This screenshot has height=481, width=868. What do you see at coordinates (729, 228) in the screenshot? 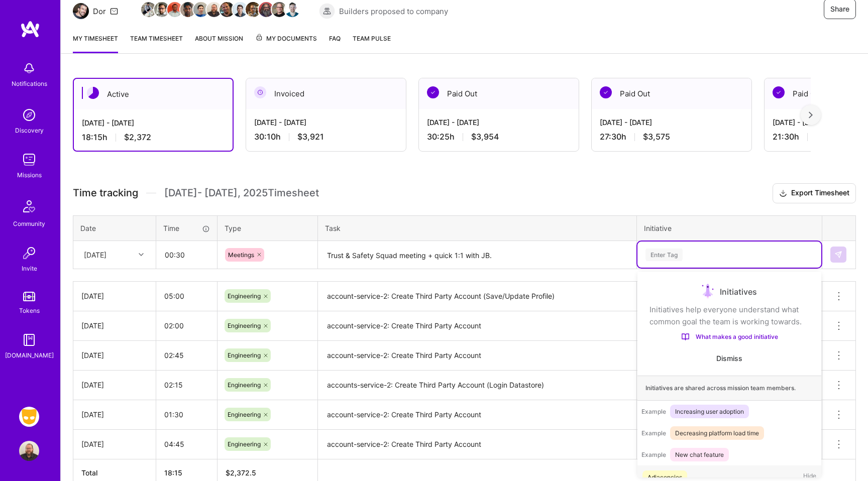
I see `div: Initiative` at bounding box center [729, 228].